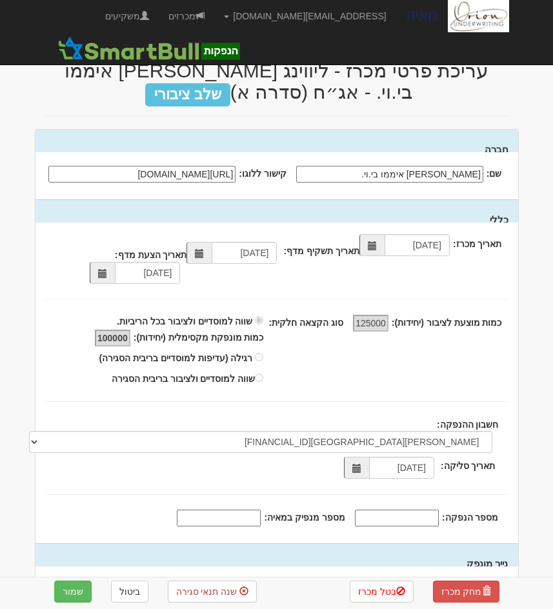  Describe the element at coordinates (446, 323) in the screenshot. I see `label: כמות מוצעת לציבור (יחידות):` at that location.